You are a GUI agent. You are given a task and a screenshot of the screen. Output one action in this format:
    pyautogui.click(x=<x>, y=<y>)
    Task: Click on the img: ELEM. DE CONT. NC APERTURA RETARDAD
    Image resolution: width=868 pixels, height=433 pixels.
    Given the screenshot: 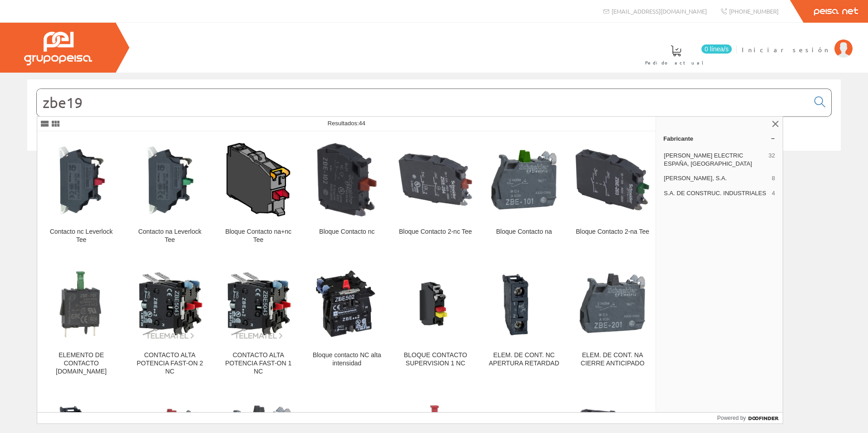 What is the action you would take?
    pyautogui.click(x=524, y=303)
    